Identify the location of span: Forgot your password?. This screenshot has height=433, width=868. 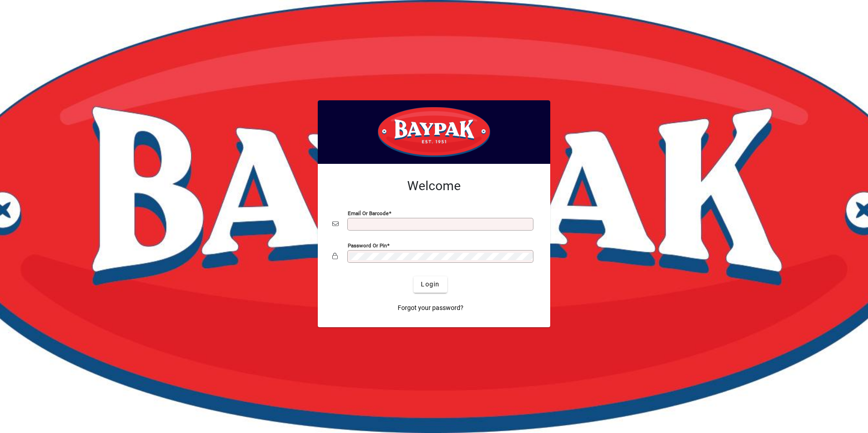
(430, 308).